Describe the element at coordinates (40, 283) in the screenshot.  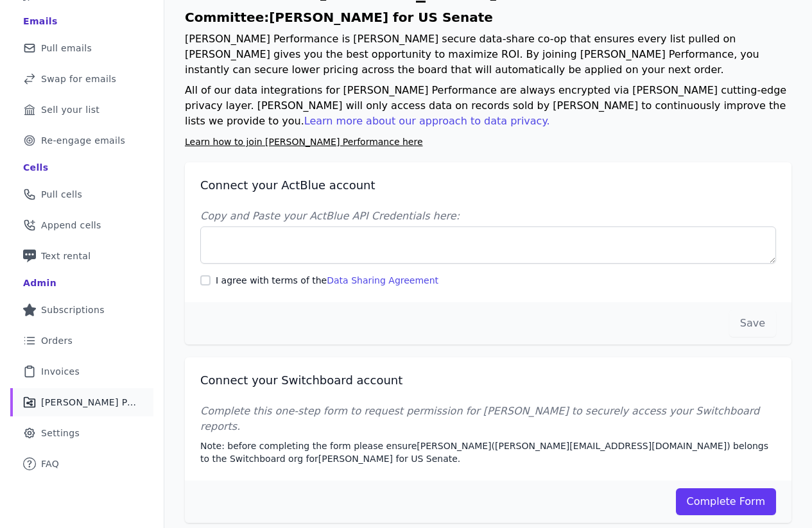
I see `div: Admin` at that location.